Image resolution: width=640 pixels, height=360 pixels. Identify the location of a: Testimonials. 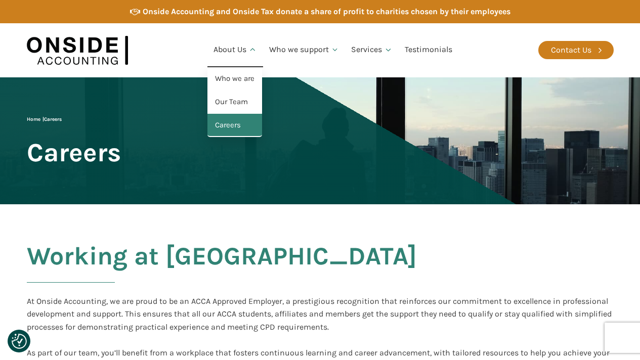
(429, 50).